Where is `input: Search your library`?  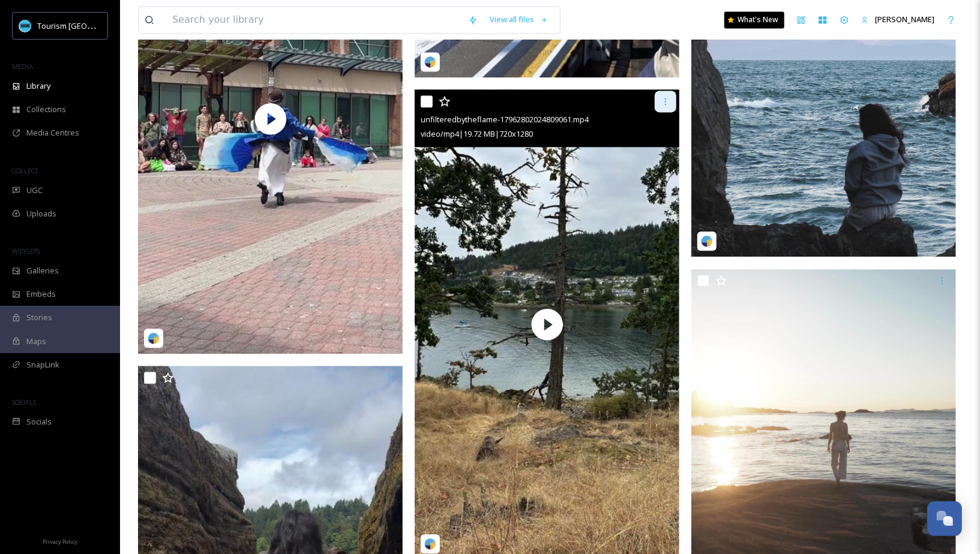
input: Search your library is located at coordinates (314, 20).